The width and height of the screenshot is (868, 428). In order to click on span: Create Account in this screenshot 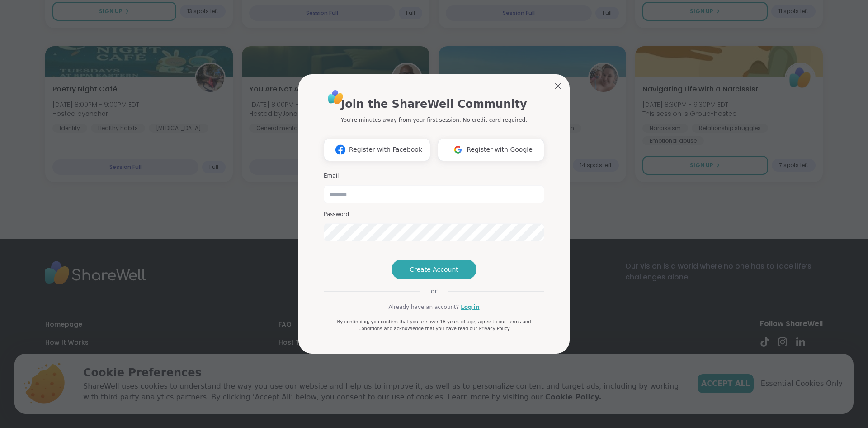, I will do `click(434, 269)`.